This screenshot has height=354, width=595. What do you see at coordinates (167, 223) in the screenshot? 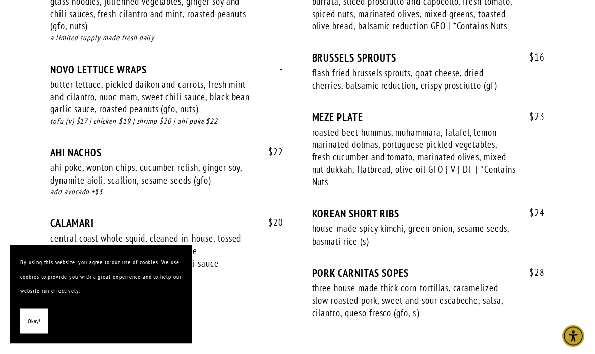
I see `div: CALAMARI` at bounding box center [167, 223].